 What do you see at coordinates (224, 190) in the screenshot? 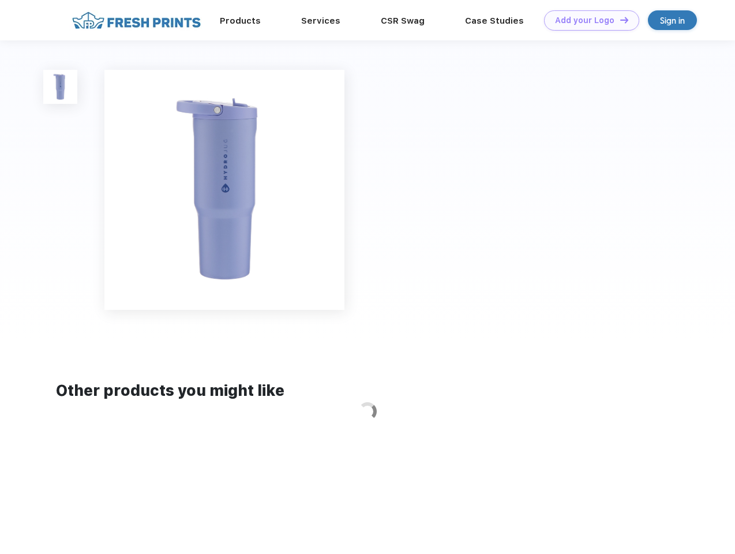
I see `img: func=resize&h=640` at bounding box center [224, 190].